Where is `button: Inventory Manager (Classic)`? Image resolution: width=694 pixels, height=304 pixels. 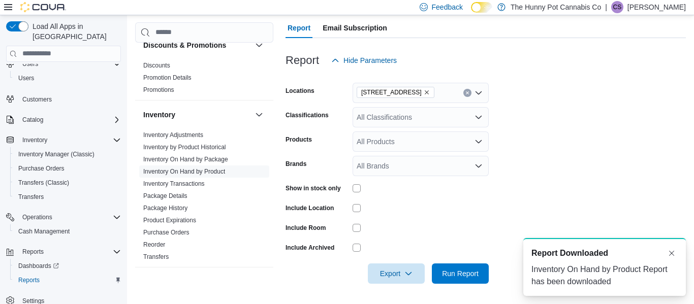 button: Inventory Manager (Classic) is located at coordinates (68, 154).